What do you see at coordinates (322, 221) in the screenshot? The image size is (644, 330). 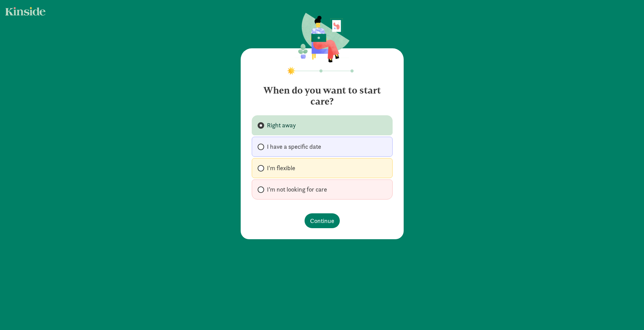 I see `button: Continue` at bounding box center [322, 221].